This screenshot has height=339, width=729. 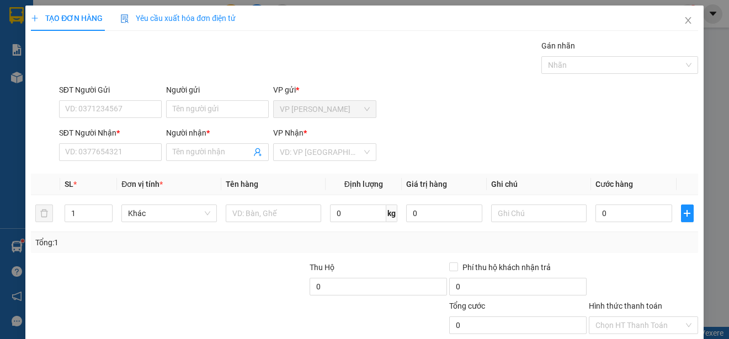 What do you see at coordinates (258, 152) in the screenshot?
I see `span: user-add` at bounding box center [258, 152].